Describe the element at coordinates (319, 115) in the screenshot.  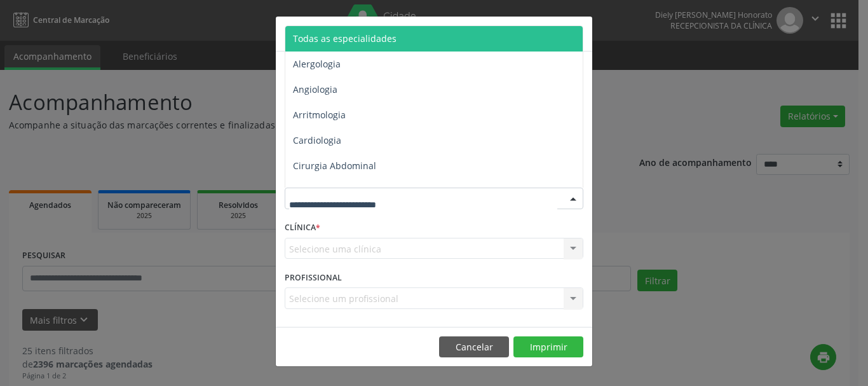
I see `span: Arritmologia` at that location.